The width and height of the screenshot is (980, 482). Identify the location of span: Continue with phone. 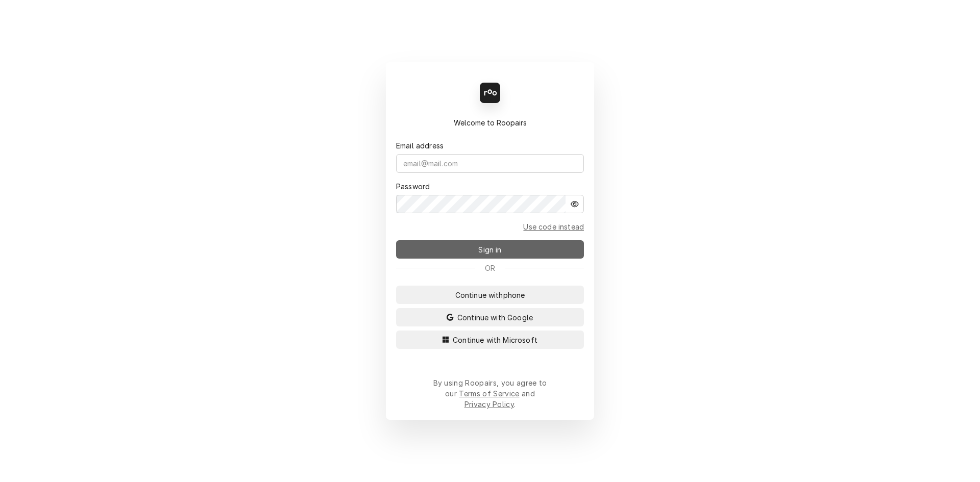
(490, 295).